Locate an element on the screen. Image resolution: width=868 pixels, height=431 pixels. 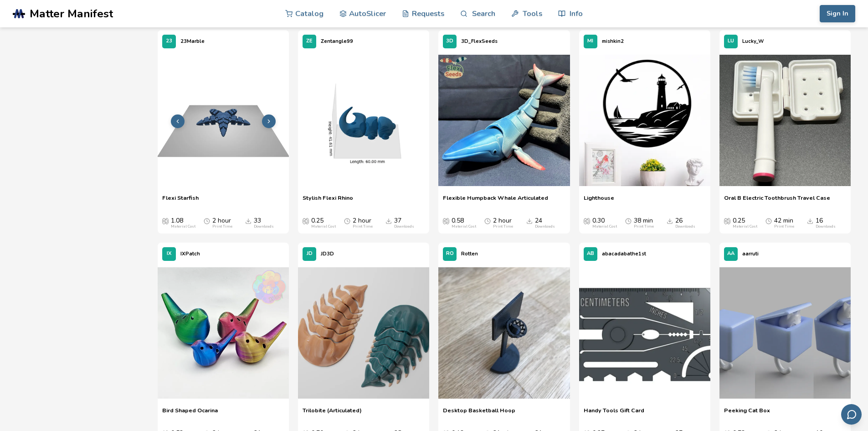
span: Trilobite (Articulated) is located at coordinates (332, 413).